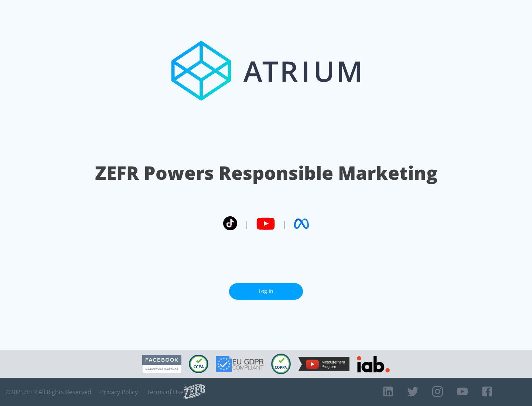 The height and width of the screenshot is (406, 532). What do you see at coordinates (266, 173) in the screenshot?
I see `h1: ZEFR Powers Responsible Marketing` at bounding box center [266, 173].